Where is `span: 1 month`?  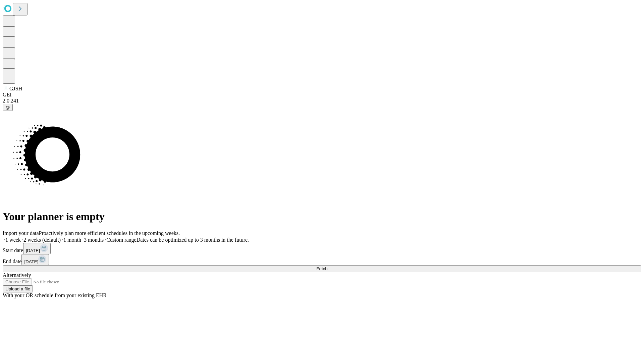 span: 1 month is located at coordinates (72, 240).